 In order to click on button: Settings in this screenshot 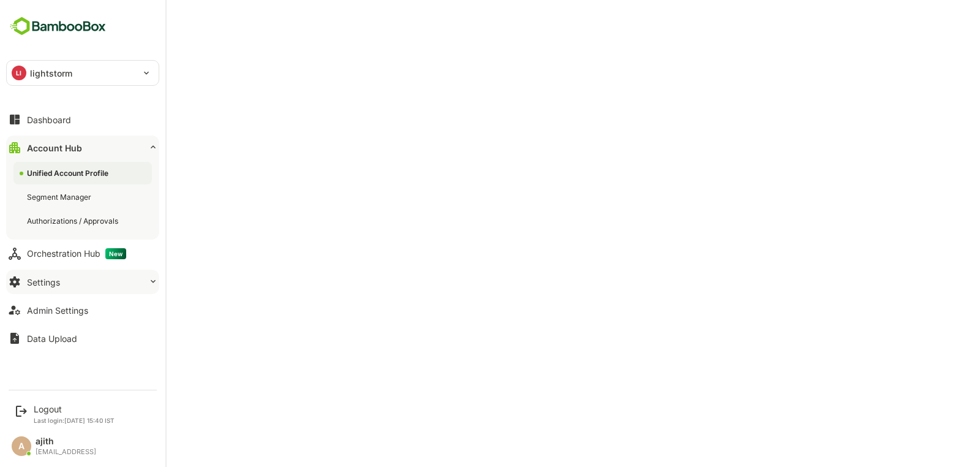, I will do `click(83, 282)`.